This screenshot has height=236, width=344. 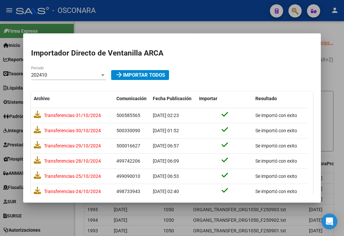 What do you see at coordinates (128, 161) in the screenshot?
I see `span: 499742206` at bounding box center [128, 161].